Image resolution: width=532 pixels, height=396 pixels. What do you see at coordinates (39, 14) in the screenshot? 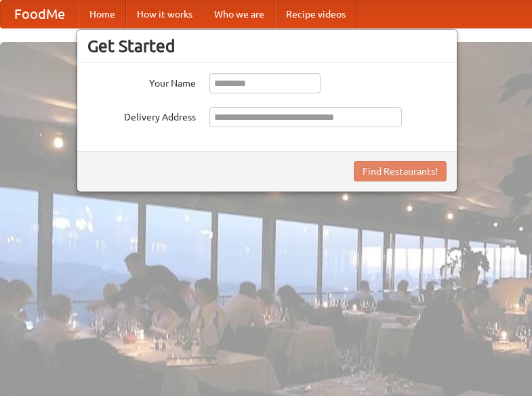
I see `a: FoodMe` at bounding box center [39, 14].